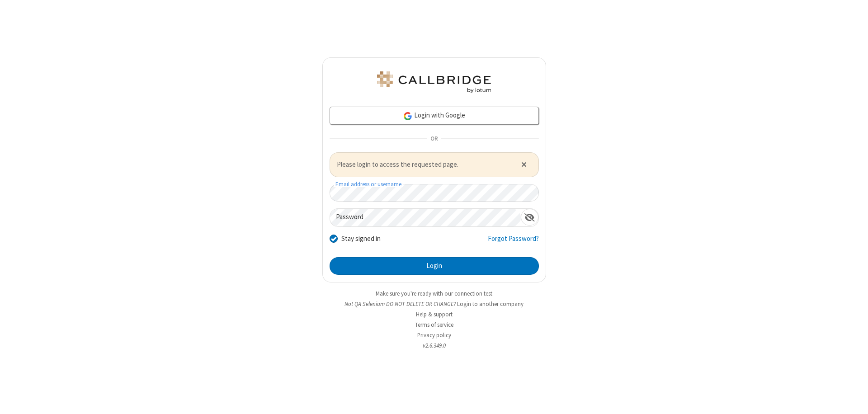  Describe the element at coordinates (434, 266) in the screenshot. I see `button: Login` at that location.